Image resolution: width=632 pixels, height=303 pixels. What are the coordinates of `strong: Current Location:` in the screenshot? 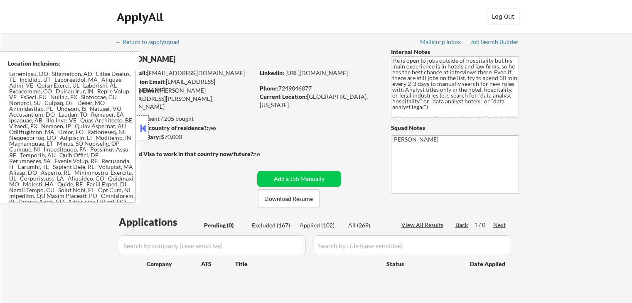 It's located at (283, 96).